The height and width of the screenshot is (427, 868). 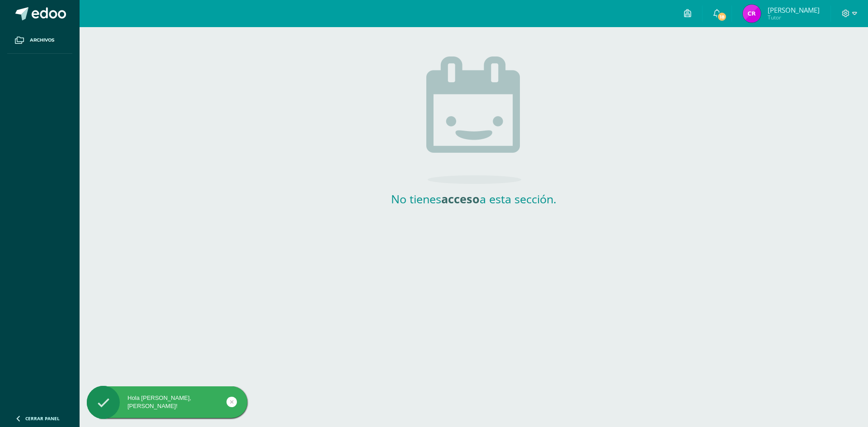 What do you see at coordinates (40, 40) in the screenshot?
I see `a: Archivos` at bounding box center [40, 40].